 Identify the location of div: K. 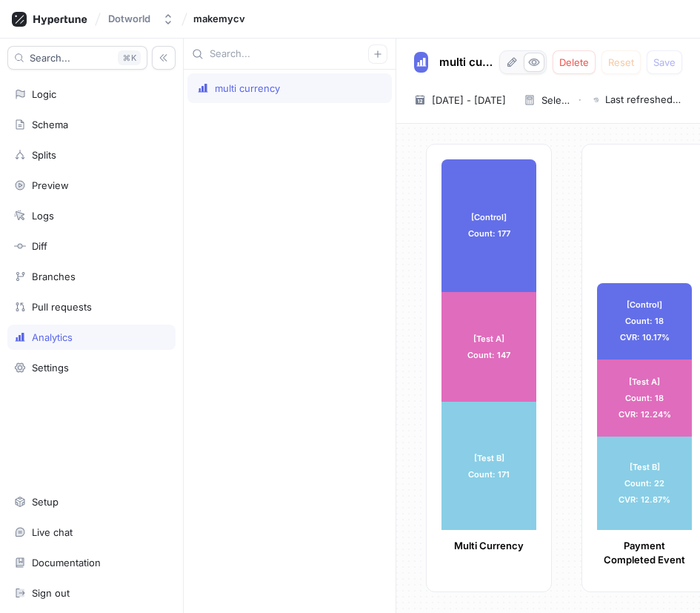
(129, 58).